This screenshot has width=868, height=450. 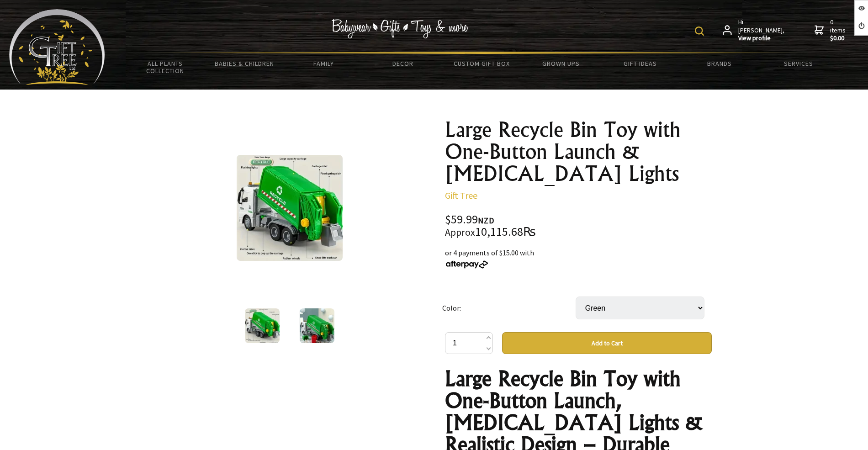 What do you see at coordinates (57, 47) in the screenshot?
I see `img: Babyware - Gifts - Toys and more...` at bounding box center [57, 47].